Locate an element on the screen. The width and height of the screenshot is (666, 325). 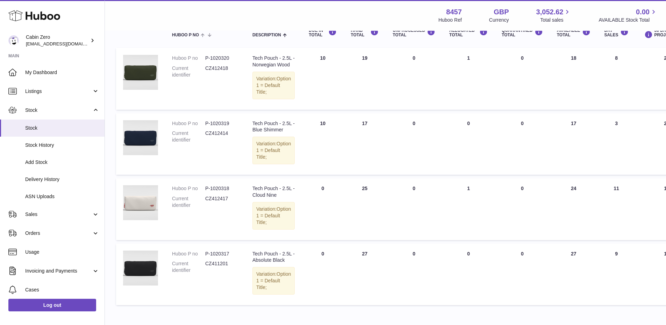
span: ASN Uploads is located at coordinates (62, 196).